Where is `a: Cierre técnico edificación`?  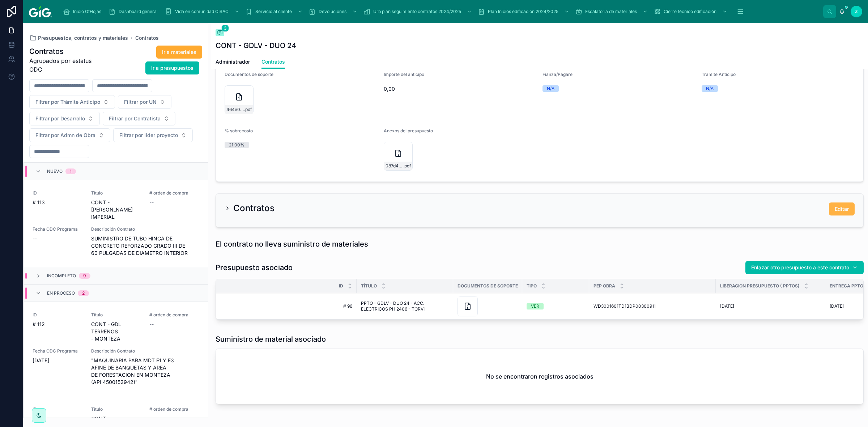
a: Cierre técnico edificación is located at coordinates (691, 12).